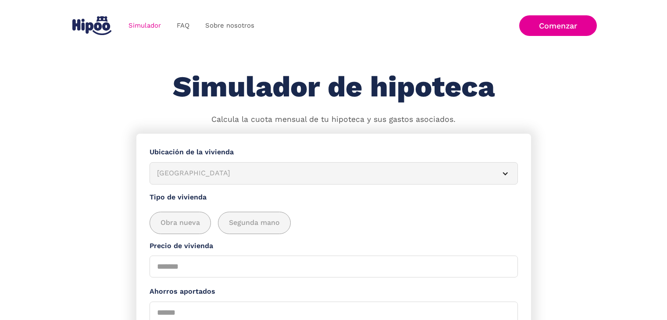  Describe the element at coordinates (334, 246) in the screenshot. I see `label: Precio de vivienda` at that location.